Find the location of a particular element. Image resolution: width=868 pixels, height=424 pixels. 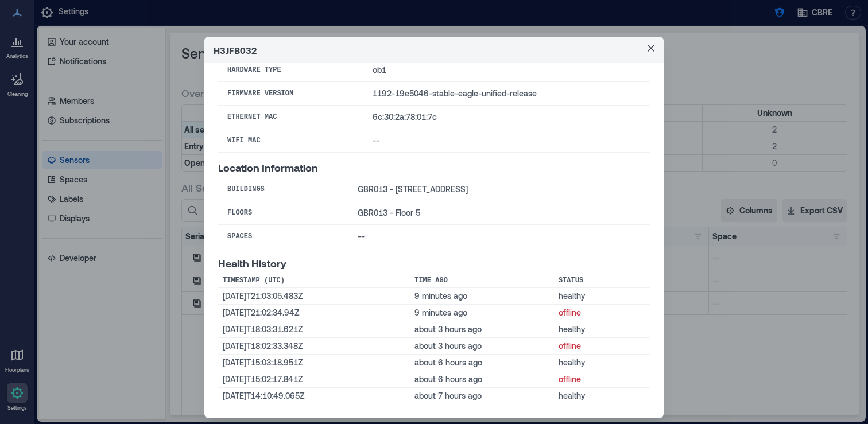

th: Floors is located at coordinates (283, 213).